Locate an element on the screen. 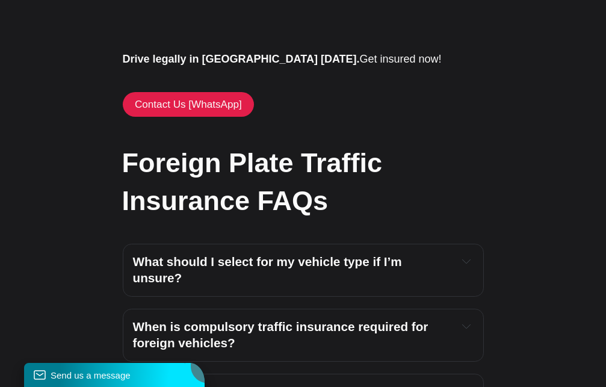 The width and height of the screenshot is (606, 387). a: Contact Us [WhatsApp] is located at coordinates (188, 104).